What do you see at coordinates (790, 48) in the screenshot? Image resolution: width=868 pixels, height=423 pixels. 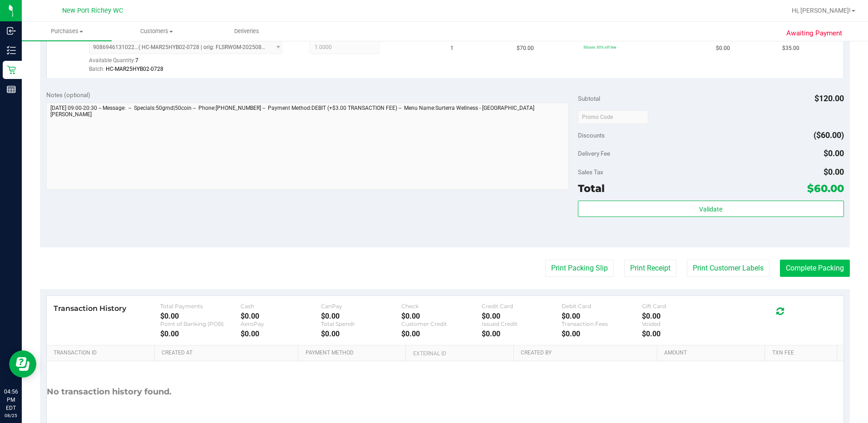 I see `span: $35.00` at bounding box center [790, 48].